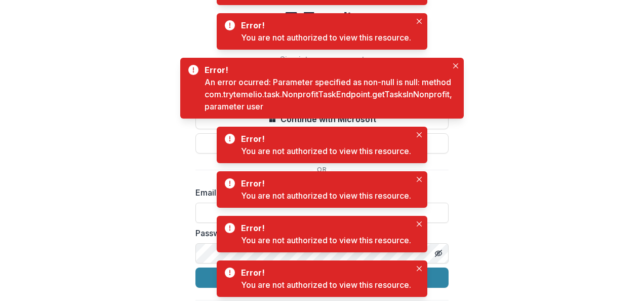 The height and width of the screenshot is (301, 644). What do you see at coordinates (438, 254) in the screenshot?
I see `button: Toggle password visibility` at bounding box center [438, 254].